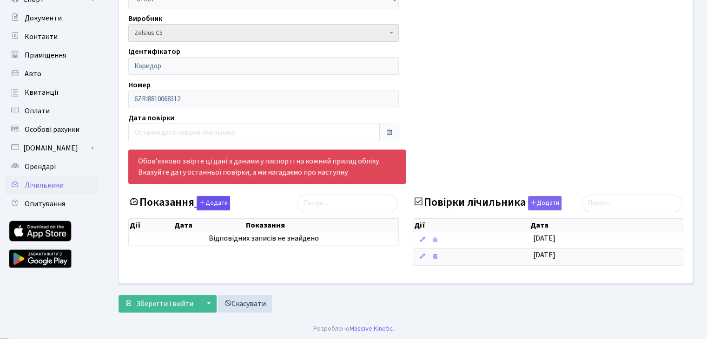  What do you see at coordinates (41, 93) in the screenshot?
I see `span: Квитанції` at bounding box center [41, 93].